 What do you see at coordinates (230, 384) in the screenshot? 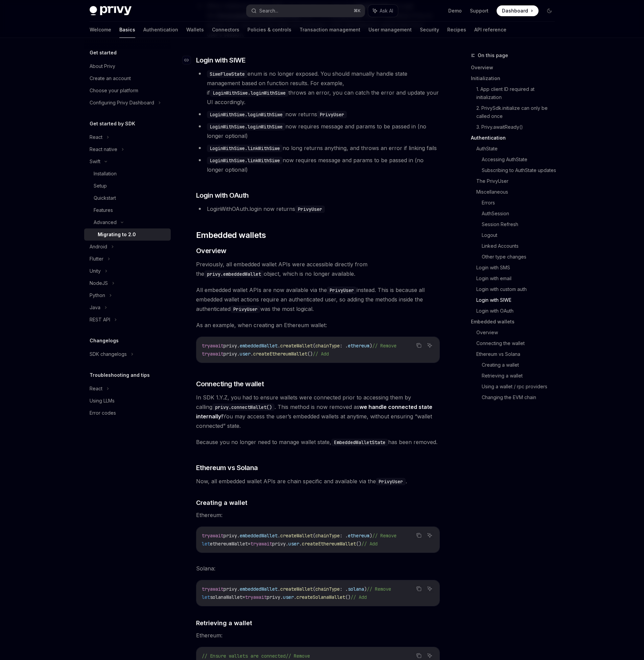
I see `span: Connecting the wallet` at bounding box center [230, 384].